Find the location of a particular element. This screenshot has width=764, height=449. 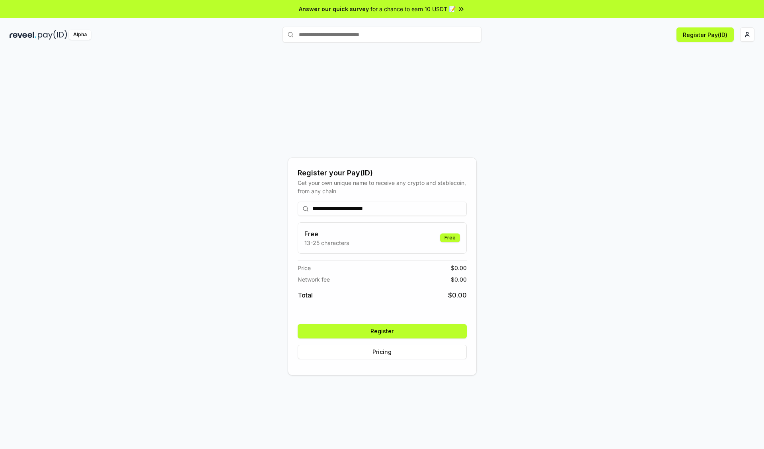

span: for a chance to earn 10 USDT 📝 is located at coordinates (413, 9).